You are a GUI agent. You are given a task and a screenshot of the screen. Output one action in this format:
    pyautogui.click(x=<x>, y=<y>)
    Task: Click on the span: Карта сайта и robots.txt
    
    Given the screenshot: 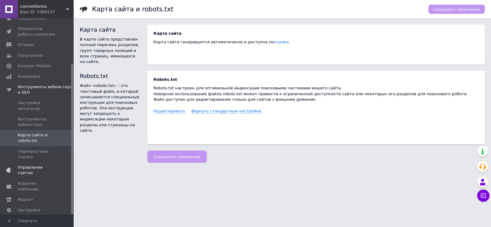 What is the action you would take?
    pyautogui.click(x=37, y=138)
    